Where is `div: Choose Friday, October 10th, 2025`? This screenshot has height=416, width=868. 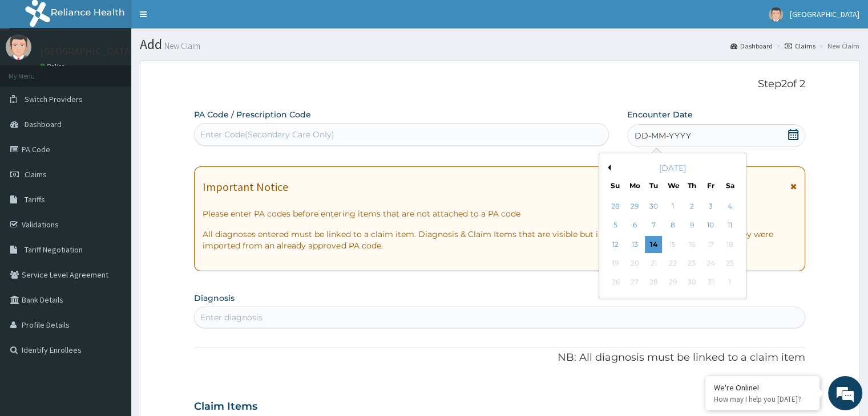
div: Choose Friday, October 10th, 2025 is located at coordinates (710, 226).